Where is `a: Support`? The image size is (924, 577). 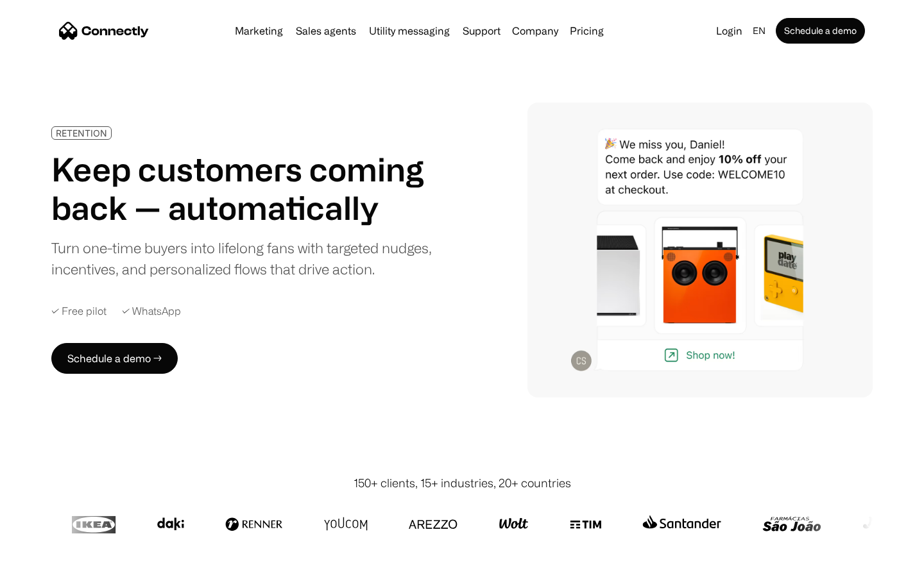
a: Support is located at coordinates (481, 31).